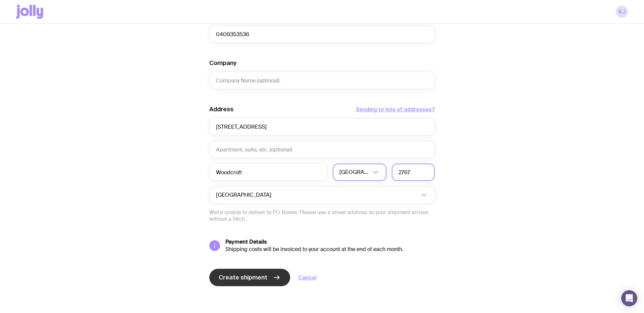 This screenshot has width=644, height=313. What do you see at coordinates (322, 127) in the screenshot?
I see `input: Street Address` at bounding box center [322, 127].